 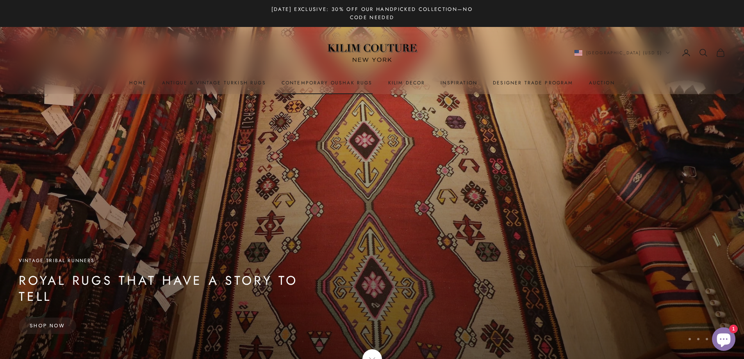 I want to click on nav: Primary navigation, so click(x=372, y=83).